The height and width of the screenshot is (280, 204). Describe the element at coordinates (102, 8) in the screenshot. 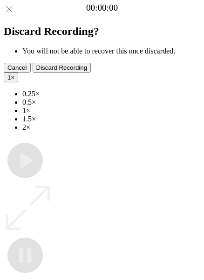

I see `a: 00:00:00` at that location.